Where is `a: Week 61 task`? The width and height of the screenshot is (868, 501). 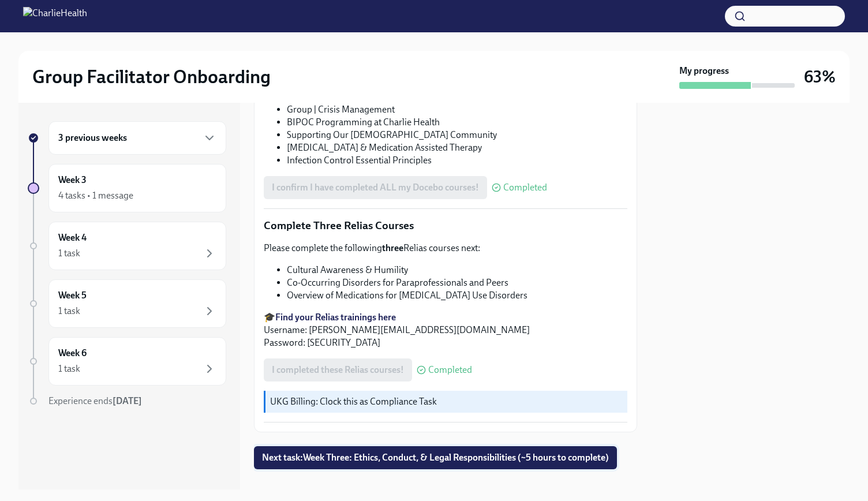 a: Week 61 task is located at coordinates (127, 361).